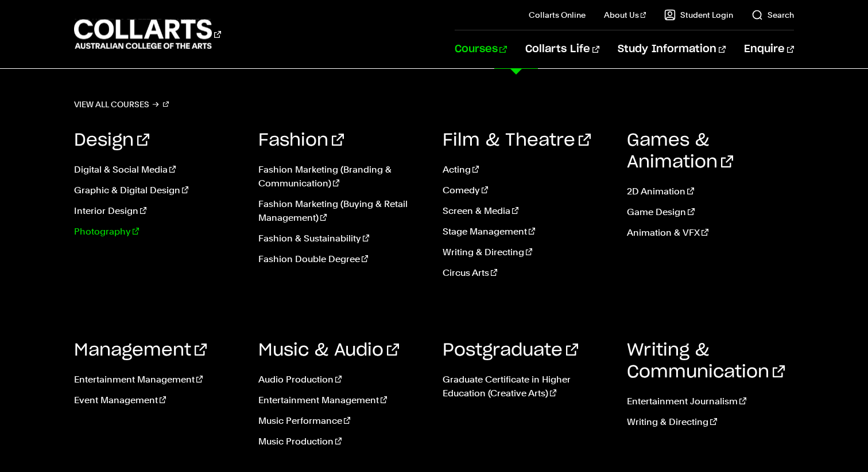 The width and height of the screenshot is (868, 472). What do you see at coordinates (679, 151) in the screenshot?
I see `a: Games & Animation` at bounding box center [679, 151].